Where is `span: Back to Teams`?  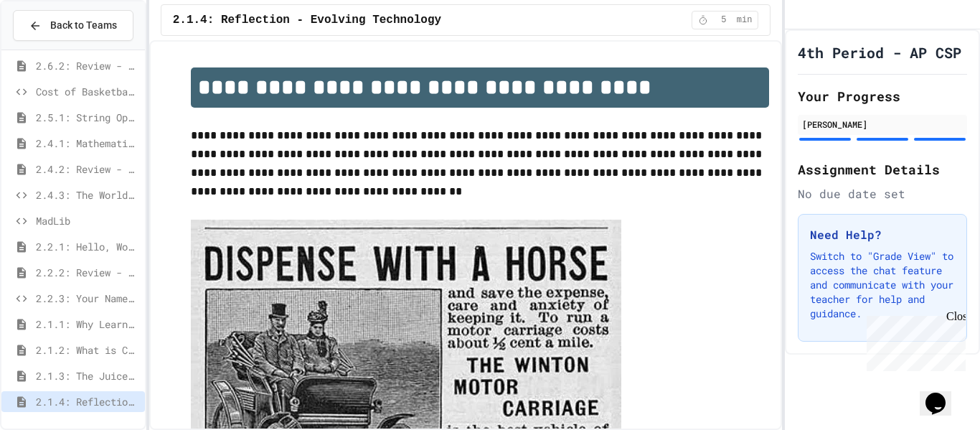
span: Back to Teams is located at coordinates (83, 25).